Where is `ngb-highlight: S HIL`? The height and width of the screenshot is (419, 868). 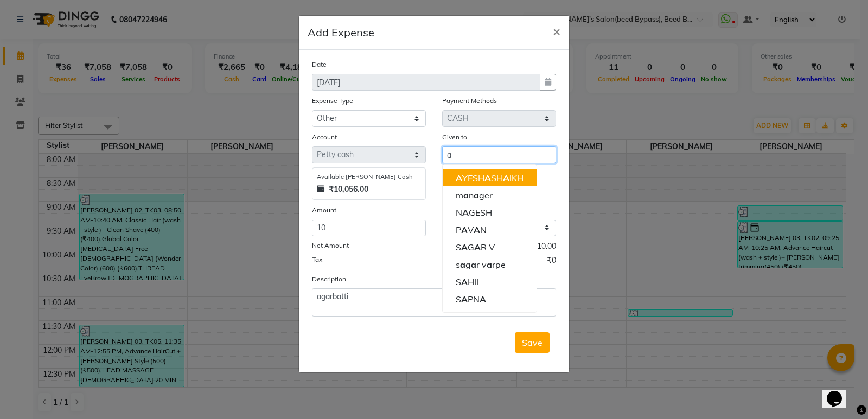
ngb-highlight: S HIL is located at coordinates (468, 282).